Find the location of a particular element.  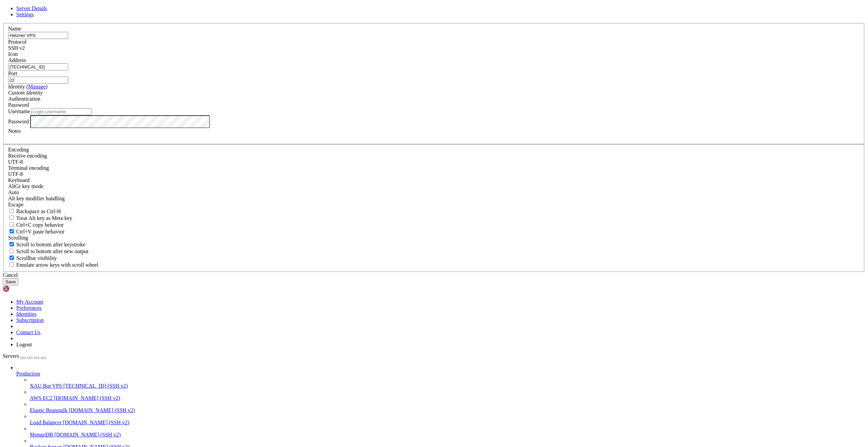

span: Escape is located at coordinates (16, 205).